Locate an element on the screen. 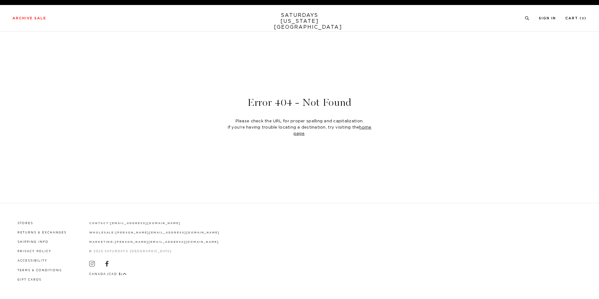  a: Gift Cards is located at coordinates (29, 280).